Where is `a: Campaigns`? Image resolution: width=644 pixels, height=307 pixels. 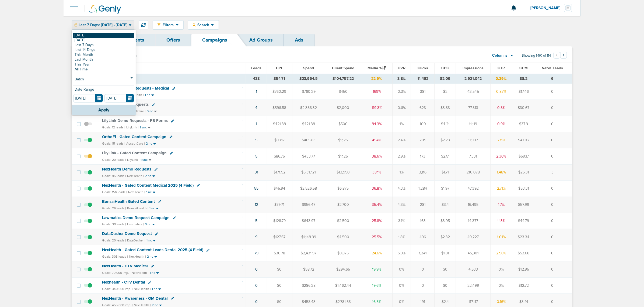
a: Campaigns is located at coordinates (215, 40).